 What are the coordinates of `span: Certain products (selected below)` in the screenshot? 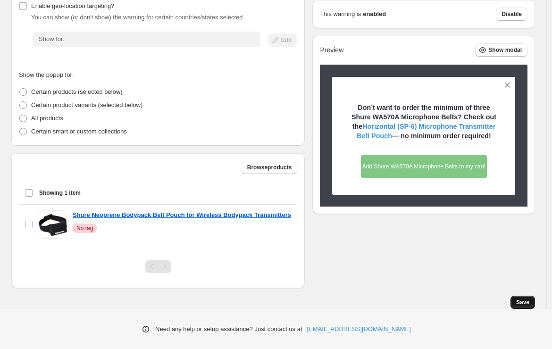 It's located at (77, 91).